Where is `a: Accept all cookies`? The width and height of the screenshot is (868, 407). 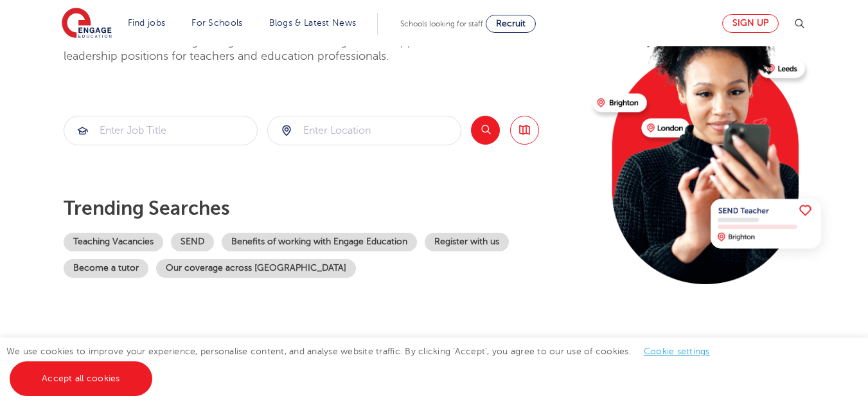 a: Accept all cookies is located at coordinates (81, 379).